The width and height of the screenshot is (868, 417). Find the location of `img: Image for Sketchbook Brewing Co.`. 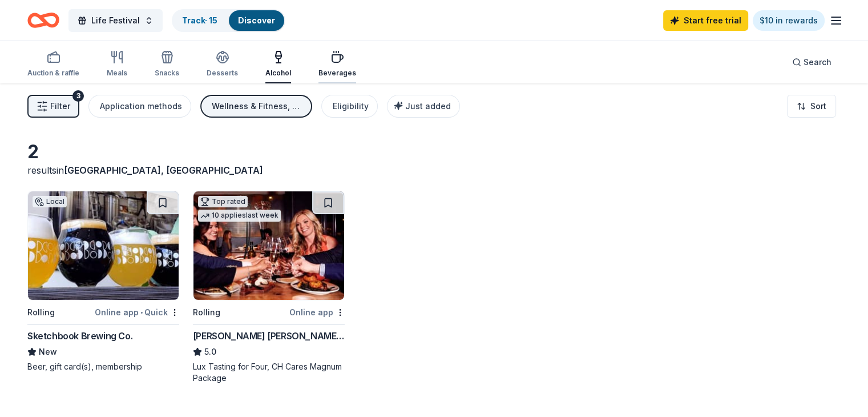

img: Image for Sketchbook Brewing Co. is located at coordinates (103, 246).